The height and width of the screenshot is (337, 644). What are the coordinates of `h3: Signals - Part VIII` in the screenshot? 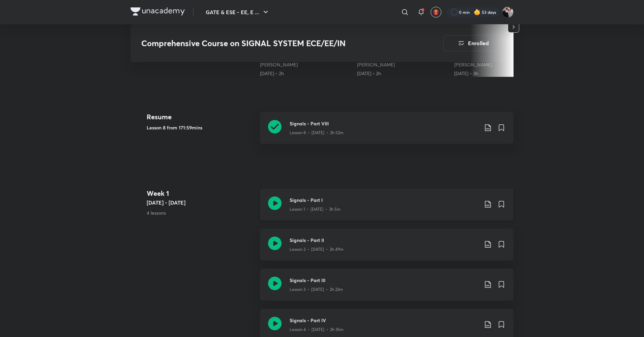 It's located at (384, 123).